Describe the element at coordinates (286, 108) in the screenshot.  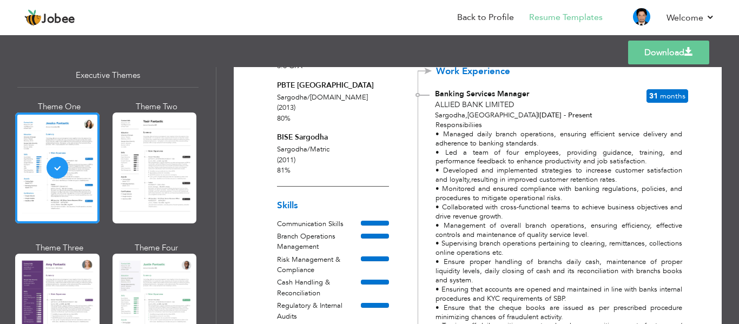
I see `span: (2013)` at that location.